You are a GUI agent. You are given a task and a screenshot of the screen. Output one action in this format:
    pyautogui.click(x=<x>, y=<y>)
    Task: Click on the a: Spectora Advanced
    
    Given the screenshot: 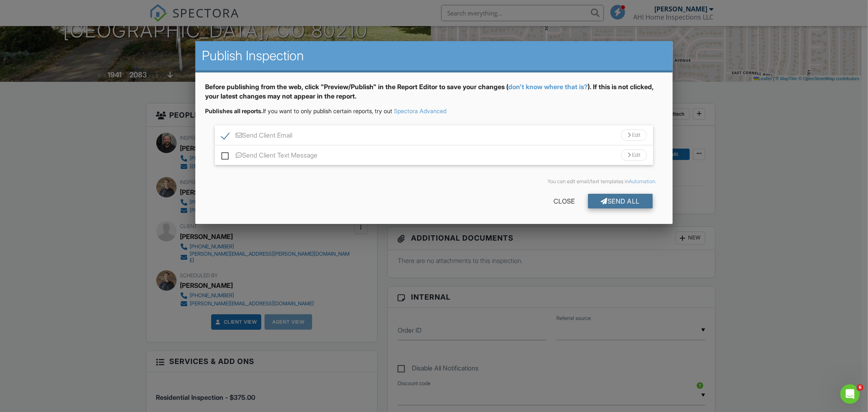 What is the action you would take?
    pyautogui.click(x=420, y=110)
    